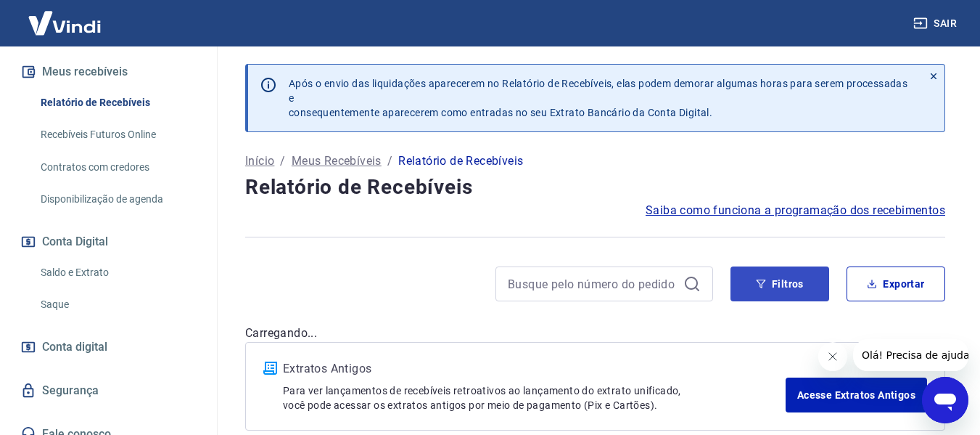  Describe the element at coordinates (117, 135) in the screenshot. I see `a: Recebíveis Futuros Online` at that location.